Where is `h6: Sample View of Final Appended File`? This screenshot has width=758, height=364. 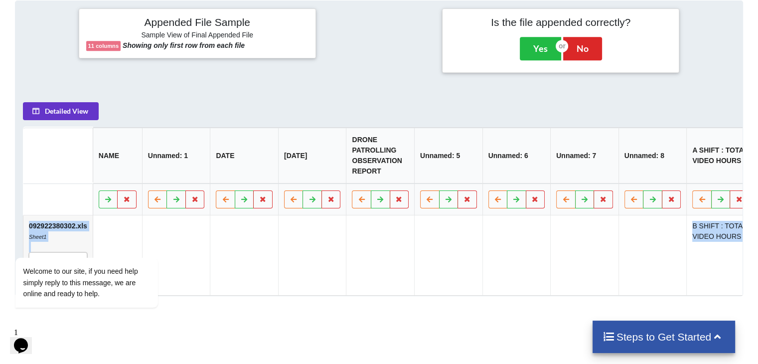 h6: Sample View of Final Appended File is located at coordinates (197, 36).